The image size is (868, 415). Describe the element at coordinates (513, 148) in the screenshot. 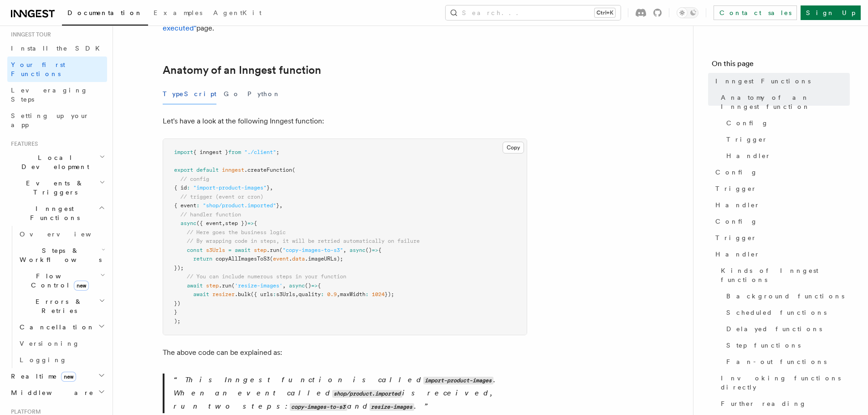

I see `button: Copy` at that location.